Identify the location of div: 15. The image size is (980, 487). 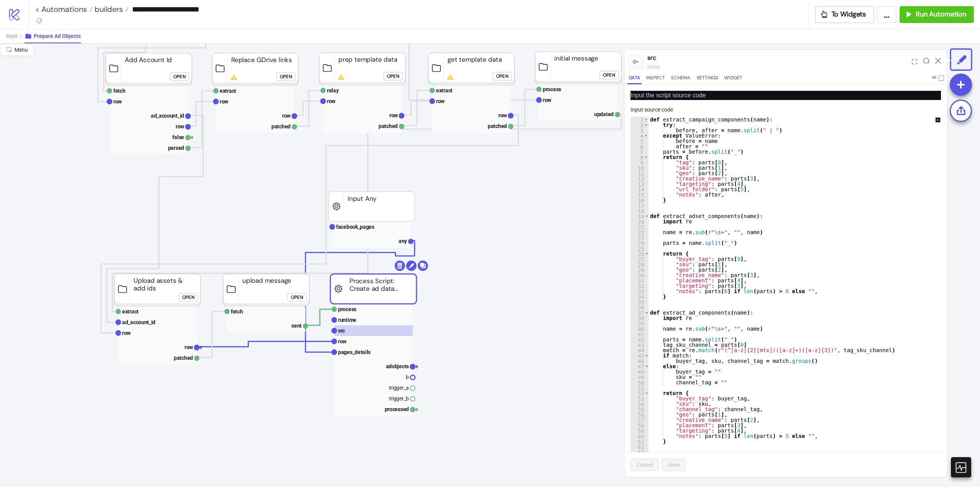
(640, 195).